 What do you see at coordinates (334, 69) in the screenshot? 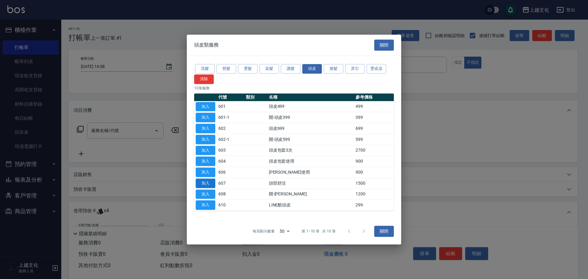
I see `button: 接髮` at bounding box center [334, 69].